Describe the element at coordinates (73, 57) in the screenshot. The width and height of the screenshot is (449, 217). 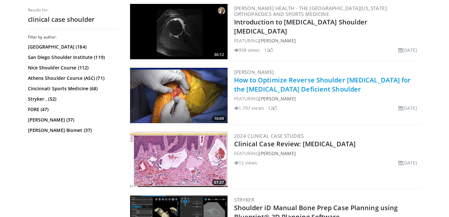
I see `a: San Diego Shoulder Institute (119)` at that location.